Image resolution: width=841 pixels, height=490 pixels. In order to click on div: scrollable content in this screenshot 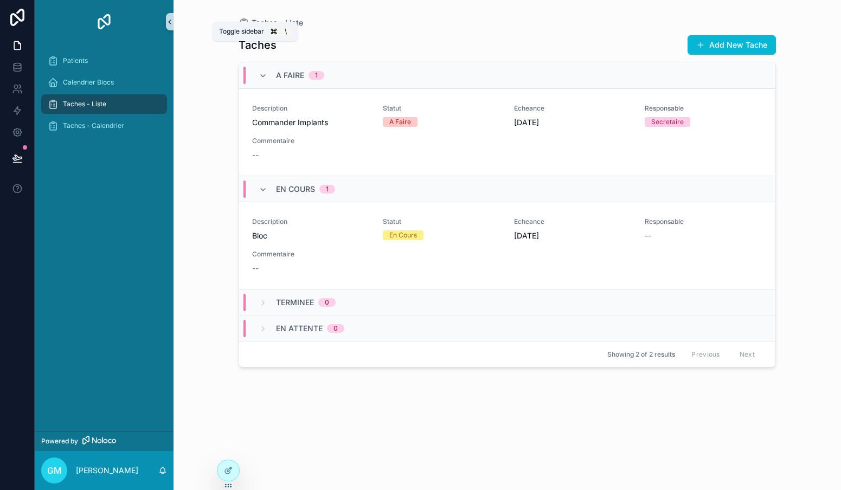, I will do `click(104, 97)`.